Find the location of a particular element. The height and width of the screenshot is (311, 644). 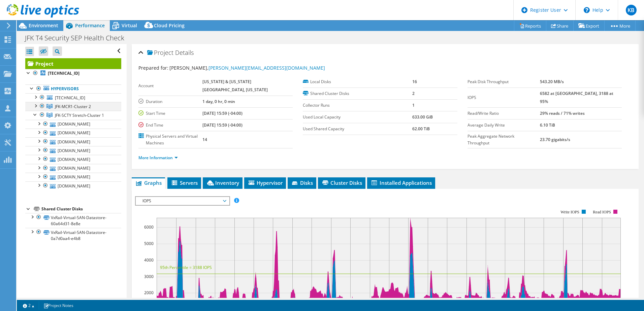

span: Inventory is located at coordinates (223, 183).